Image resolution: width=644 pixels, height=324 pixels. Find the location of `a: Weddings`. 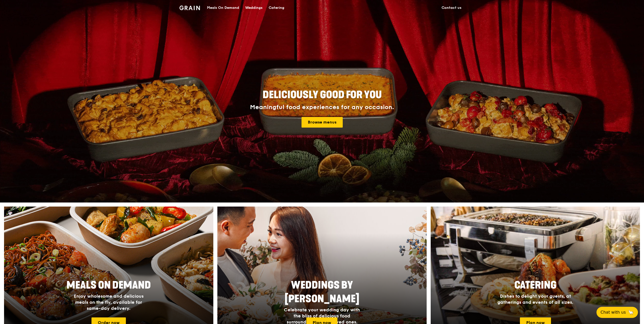

a: Weddings is located at coordinates (254, 8).